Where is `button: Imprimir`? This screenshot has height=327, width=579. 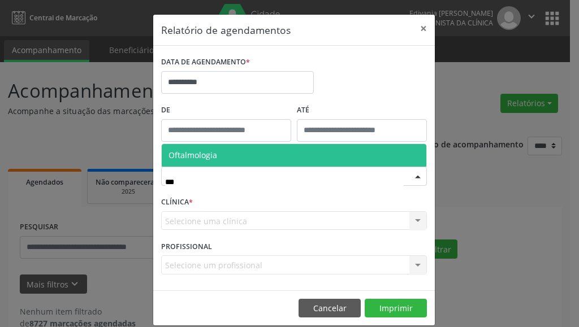 button: Imprimir is located at coordinates (396, 309).